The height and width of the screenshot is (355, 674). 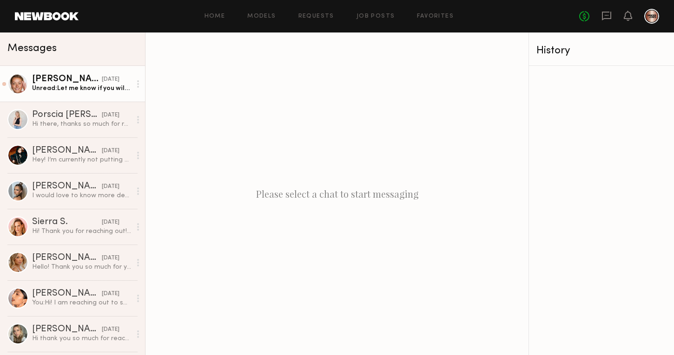 I want to click on div: I would love to know more details:), so click(x=81, y=196).